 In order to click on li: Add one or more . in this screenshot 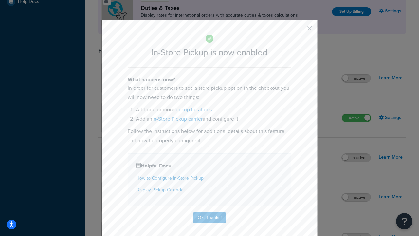, I will do `click(213, 110)`.